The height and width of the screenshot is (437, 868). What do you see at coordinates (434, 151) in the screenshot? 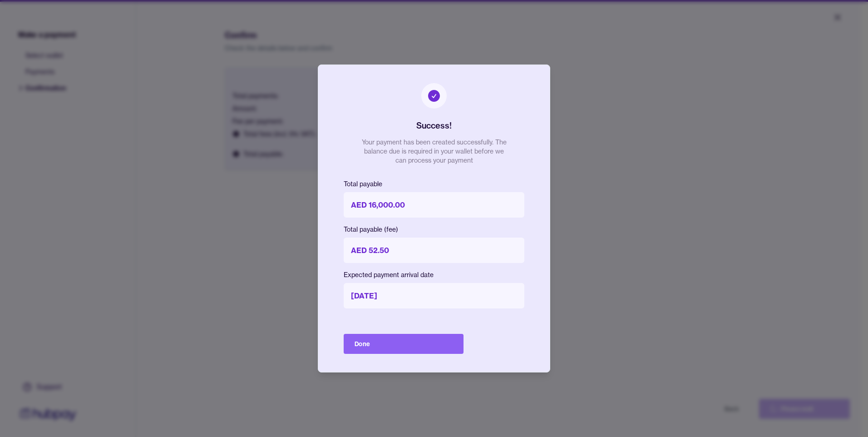
I see `p: Your payment has been created successfully. The balance due is required in your wallet before we ...` at bounding box center [434, 151].